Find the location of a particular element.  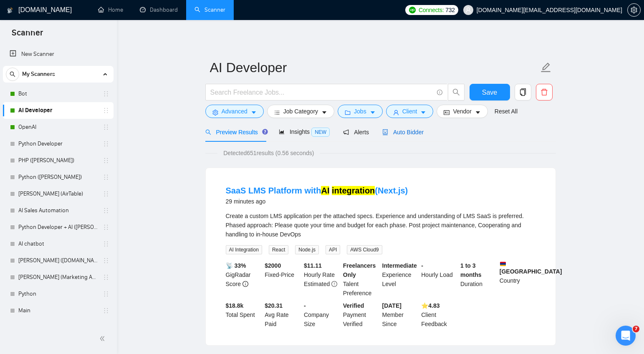

span: delete is located at coordinates (544, 92).